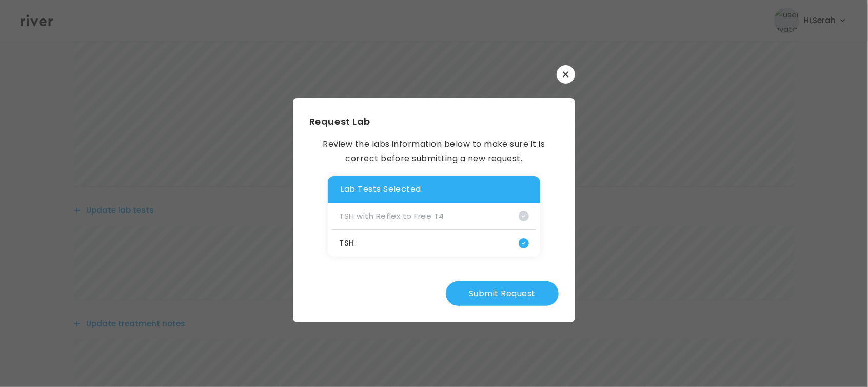  Describe the element at coordinates (391, 216) in the screenshot. I see `p: TSH with Reflex to Free T4` at that location.